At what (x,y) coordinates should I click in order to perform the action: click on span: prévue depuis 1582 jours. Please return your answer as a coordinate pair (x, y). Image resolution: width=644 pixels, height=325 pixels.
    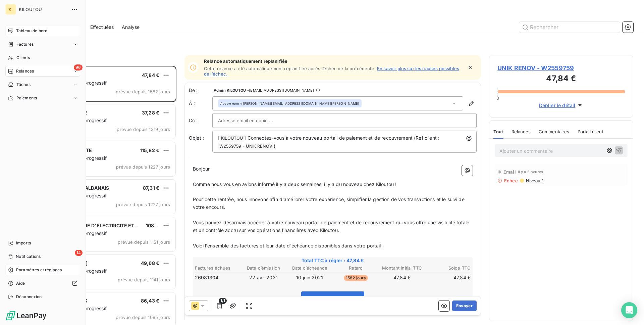
    Looking at the image, I should click on (143, 92).